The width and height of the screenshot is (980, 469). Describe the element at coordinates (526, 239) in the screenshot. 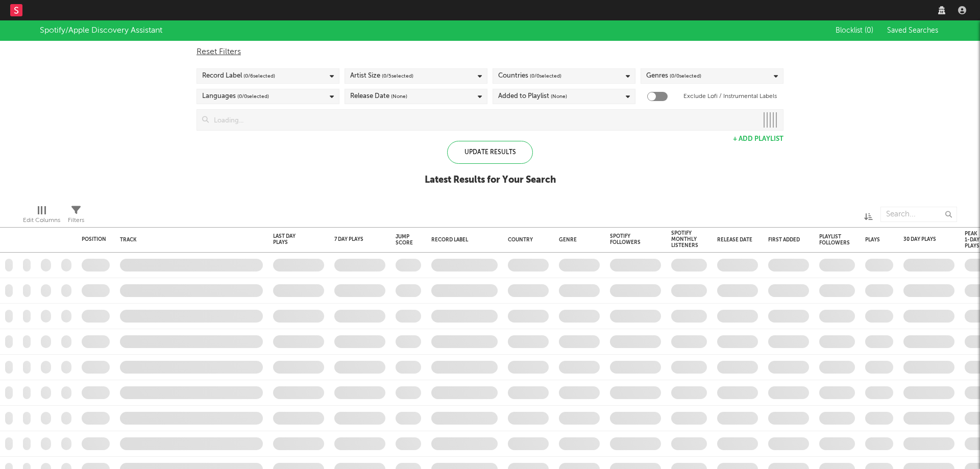

I see `div: Country` at that location.